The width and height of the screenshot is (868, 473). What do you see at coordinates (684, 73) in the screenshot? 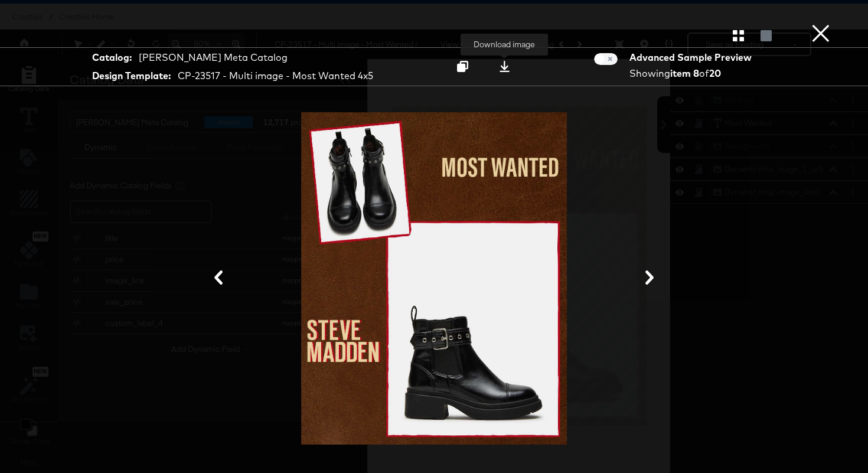
I see `strong: item 8` at bounding box center [684, 73].